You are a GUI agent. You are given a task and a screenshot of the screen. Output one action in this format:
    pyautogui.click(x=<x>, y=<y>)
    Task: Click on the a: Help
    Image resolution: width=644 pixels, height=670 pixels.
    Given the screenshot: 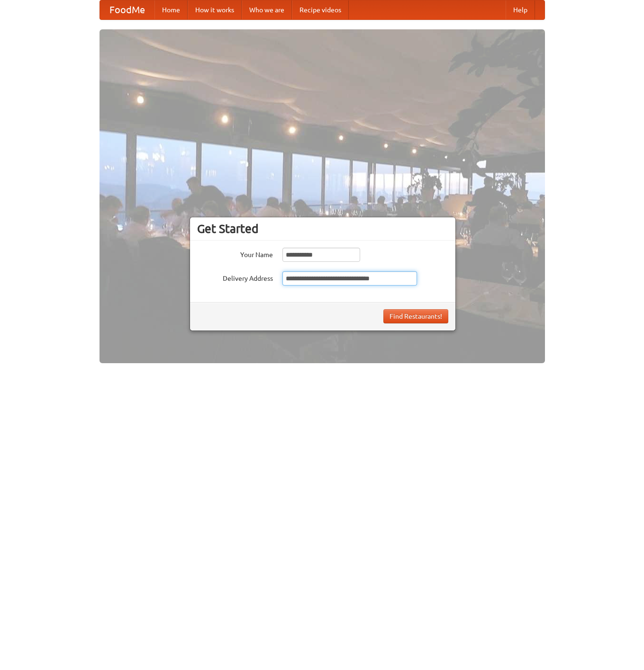 What is the action you would take?
    pyautogui.click(x=520, y=10)
    